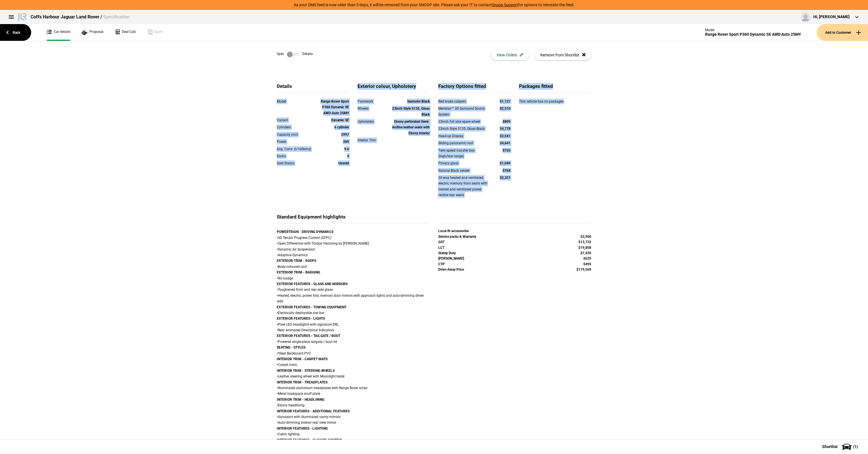 This screenshot has height=454, width=868. I want to click on strong: 23inch Style 5135, Gloss Black, so click(411, 111).